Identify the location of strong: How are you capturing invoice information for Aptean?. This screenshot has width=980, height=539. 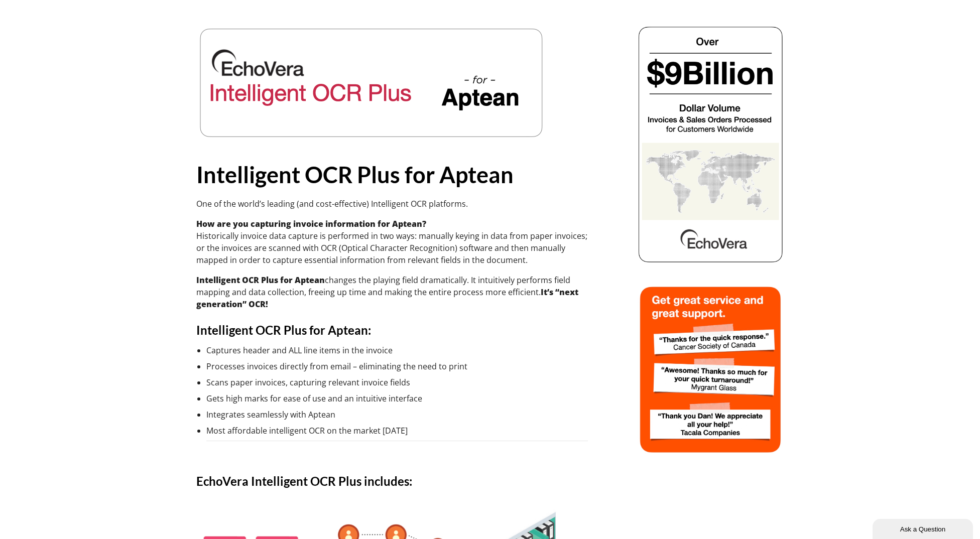
(311, 224).